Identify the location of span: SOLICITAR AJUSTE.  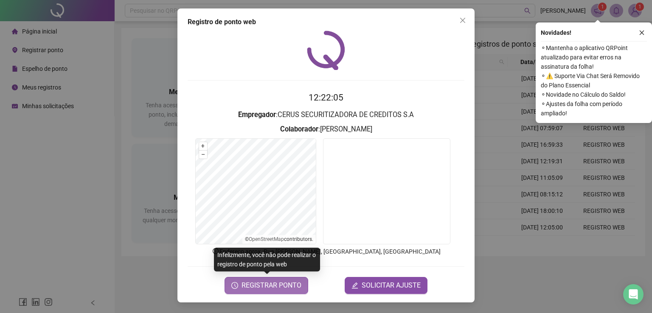
(391, 286).